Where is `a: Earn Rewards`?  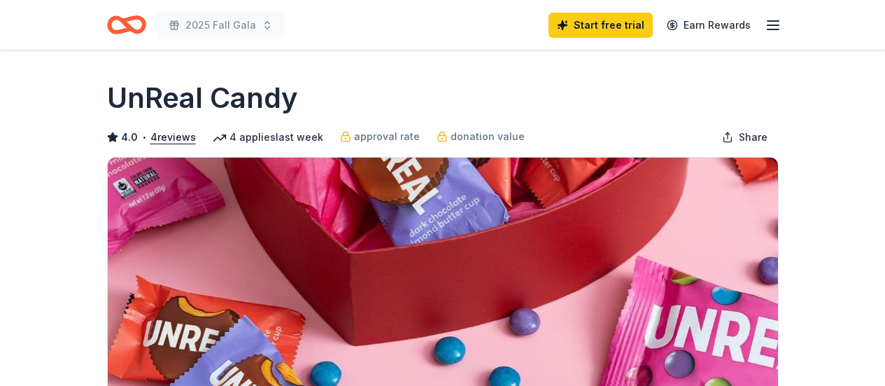
a: Earn Rewards is located at coordinates (709, 25).